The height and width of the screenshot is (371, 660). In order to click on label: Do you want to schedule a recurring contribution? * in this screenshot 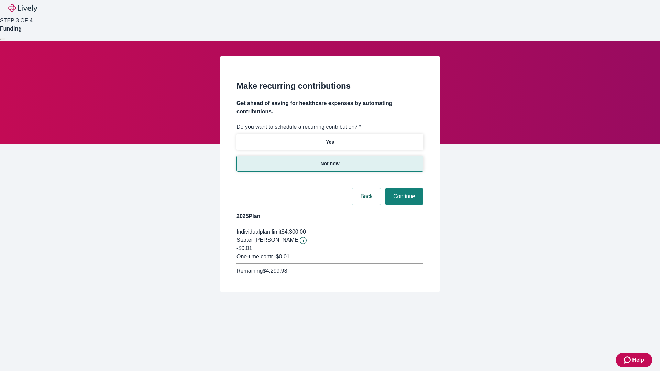, I will do `click(299, 127)`.